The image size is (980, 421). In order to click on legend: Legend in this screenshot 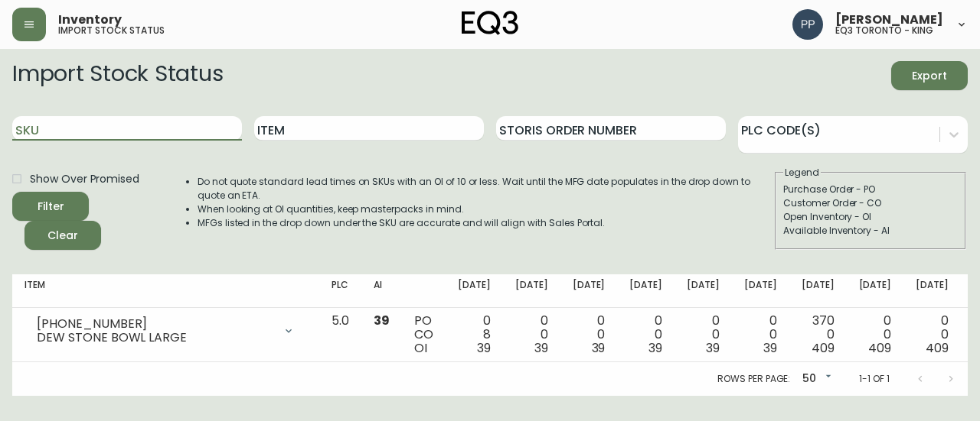, I will do `click(802, 173)`.